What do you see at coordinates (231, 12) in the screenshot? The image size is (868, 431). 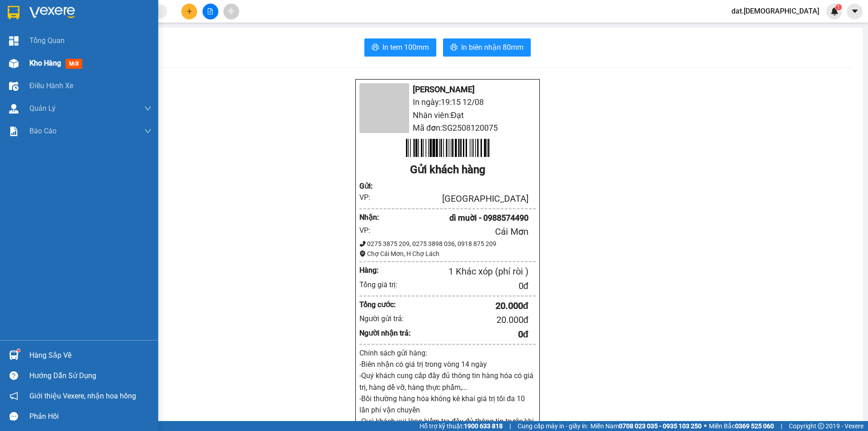 I see `span: aim` at bounding box center [231, 12].